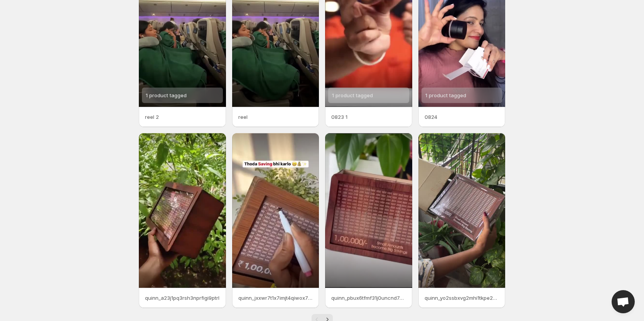 This screenshot has height=321, width=644. Describe the element at coordinates (182, 117) in the screenshot. I see `p: reel 2` at that location.